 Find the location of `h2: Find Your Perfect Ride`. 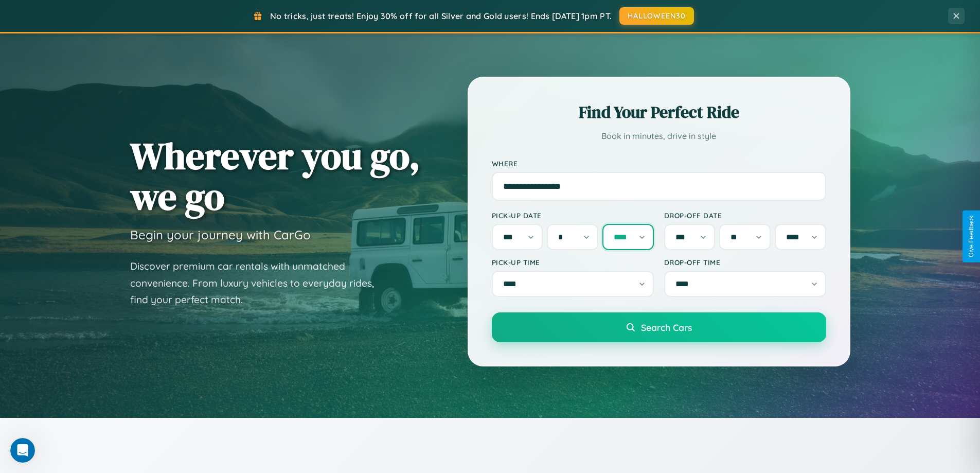

h2: Find Your Perfect Ride is located at coordinates (658, 113).